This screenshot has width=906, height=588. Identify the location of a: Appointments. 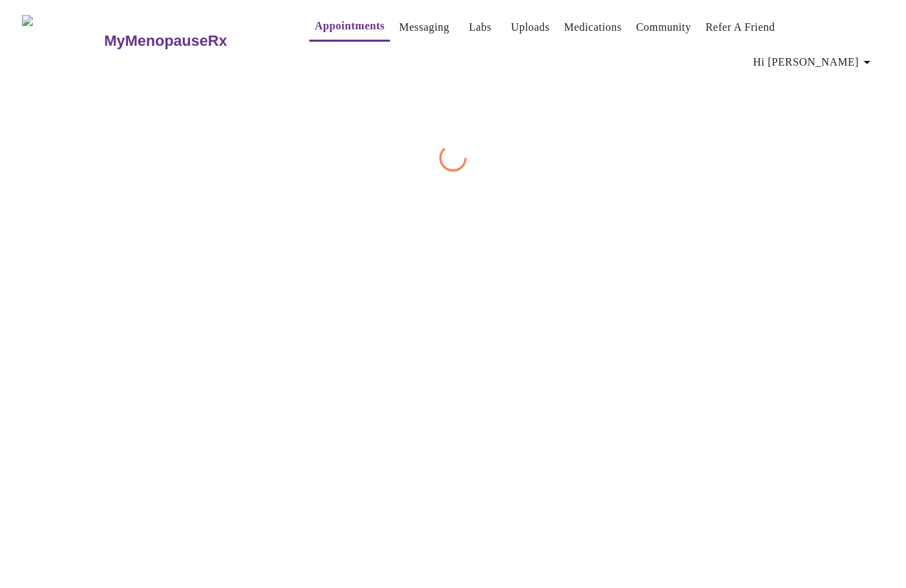
(350, 26).